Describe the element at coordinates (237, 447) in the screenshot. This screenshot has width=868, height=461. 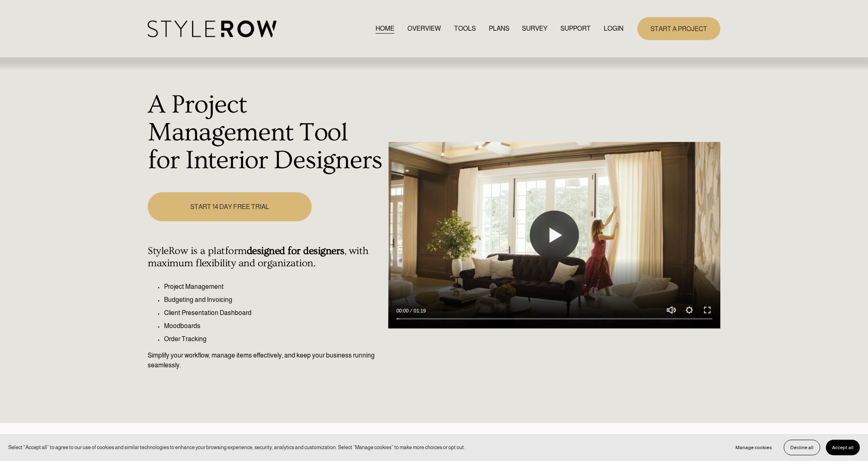
I see `p: Select “Accept all” to agree to our use of cookies and similar technologies to enhance your brows...` at that location.